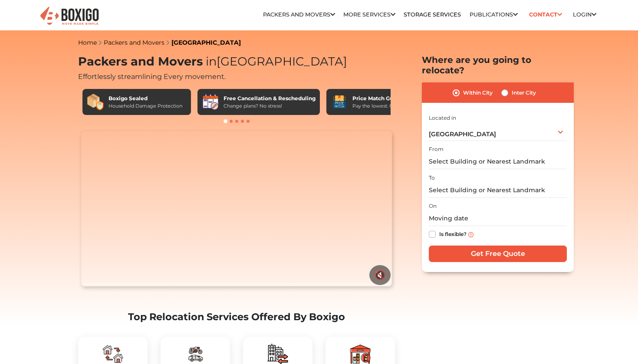 The height and width of the screenshot is (364, 638). I want to click on div: Pay the lowest. Guaranteed!, so click(385, 106).